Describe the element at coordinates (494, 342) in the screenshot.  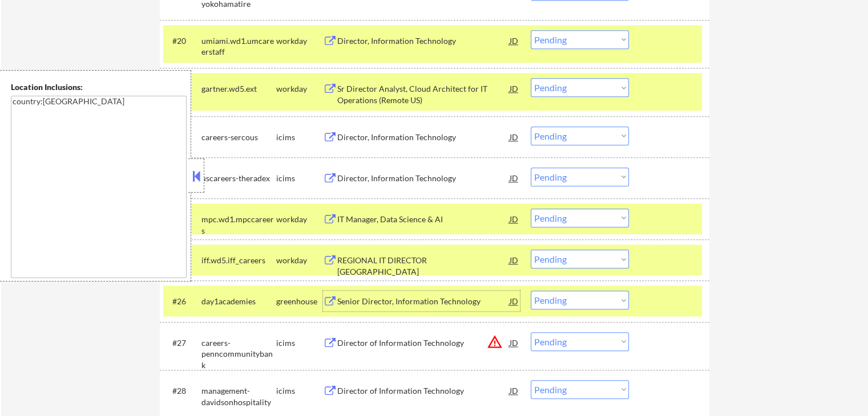
I see `button: warning_amber` at that location.